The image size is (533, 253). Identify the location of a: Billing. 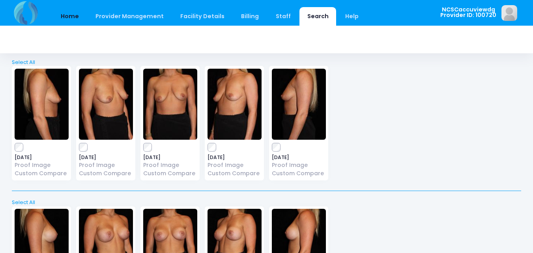
(250, 16).